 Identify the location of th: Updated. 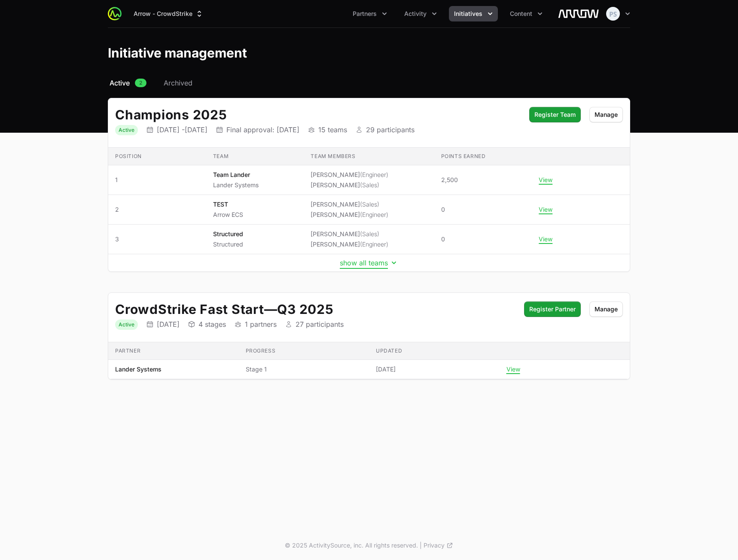
(434, 351).